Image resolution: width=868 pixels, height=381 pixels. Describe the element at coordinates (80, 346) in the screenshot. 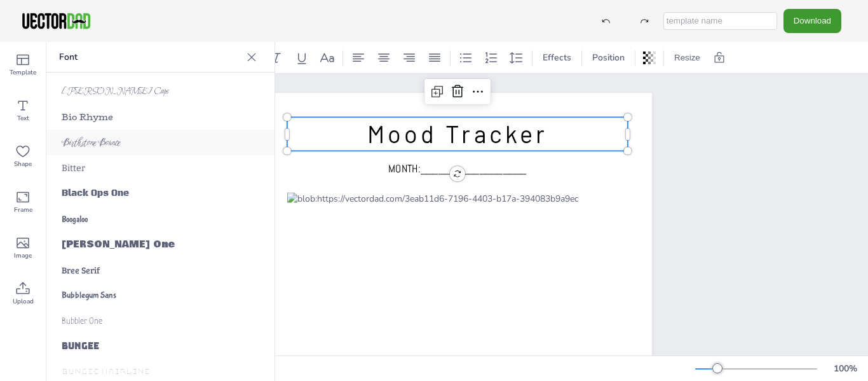

I see `span: Bungee` at that location.